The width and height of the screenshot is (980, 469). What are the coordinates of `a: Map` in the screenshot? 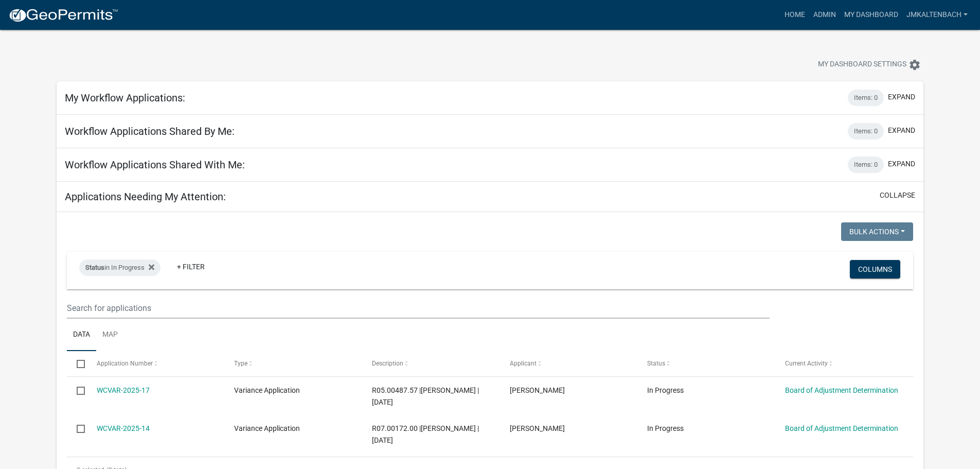 It's located at (110, 335).